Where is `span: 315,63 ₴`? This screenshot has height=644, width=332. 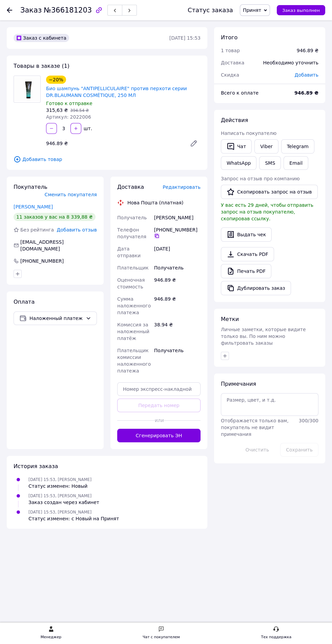 span: 315,63 ₴ is located at coordinates (57, 110).